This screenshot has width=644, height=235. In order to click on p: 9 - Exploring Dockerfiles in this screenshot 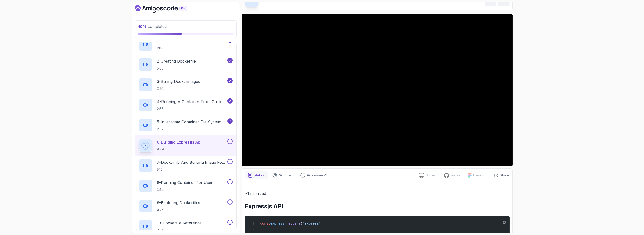, I will do `click(179, 203)`.